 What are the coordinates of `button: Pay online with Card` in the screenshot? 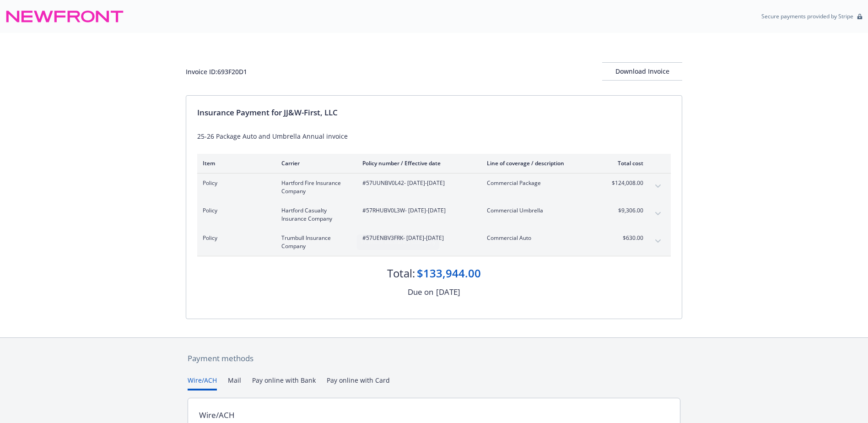 It's located at (359, 383).